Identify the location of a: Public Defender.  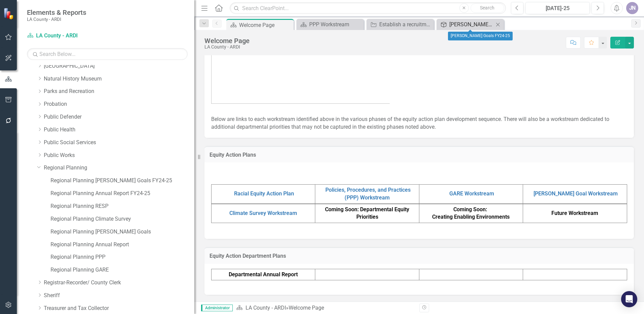
(119, 117).